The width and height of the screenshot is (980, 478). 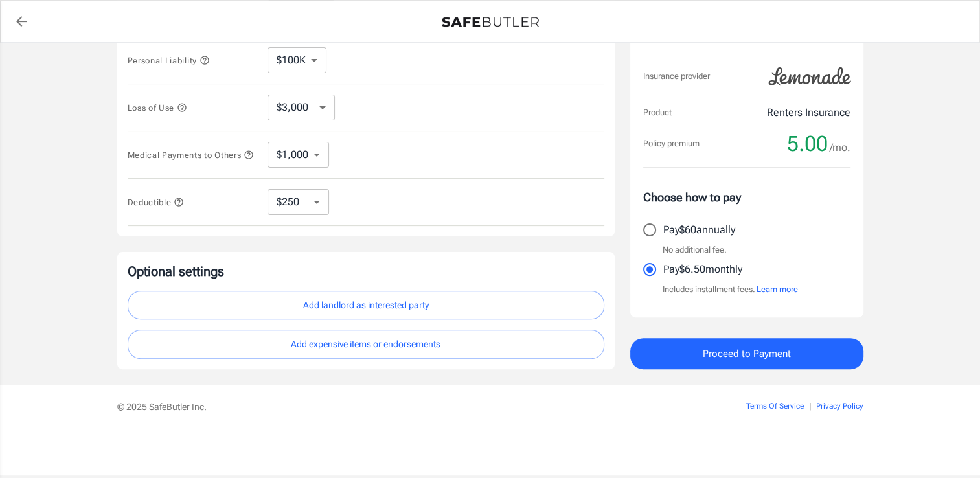 I want to click on span: 5.00, so click(x=806, y=144).